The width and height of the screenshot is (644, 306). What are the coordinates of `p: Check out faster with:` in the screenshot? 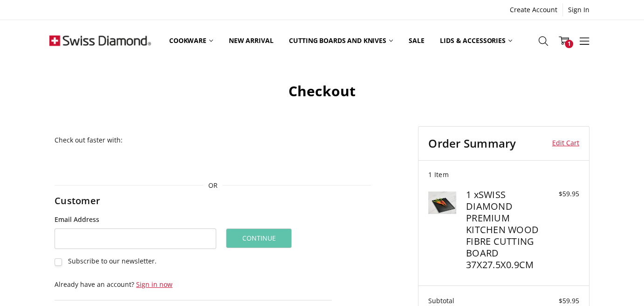 It's located at (213, 140).